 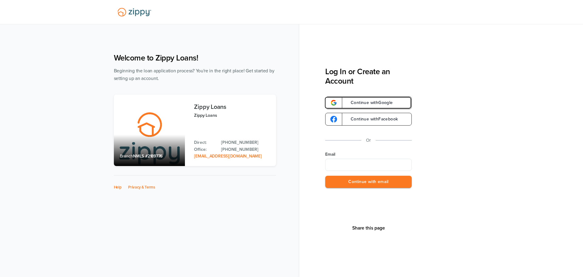 I want to click on span: Continue with Facebook, so click(x=371, y=119).